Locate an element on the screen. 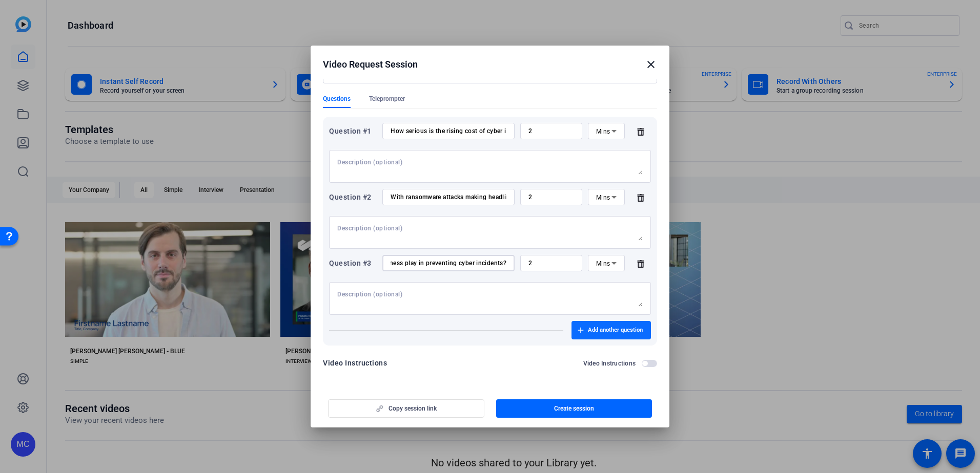  h2: Video Instructions is located at coordinates (609, 363).